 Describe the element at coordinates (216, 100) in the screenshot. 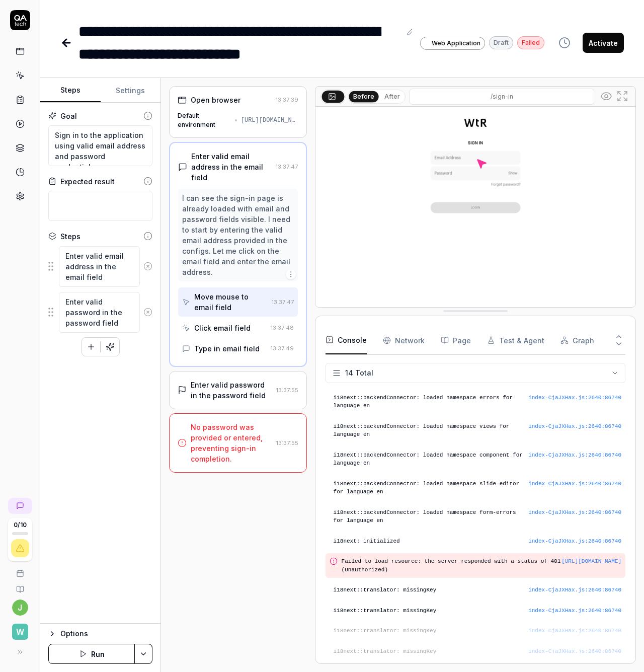

I see `div: Open browser` at that location.